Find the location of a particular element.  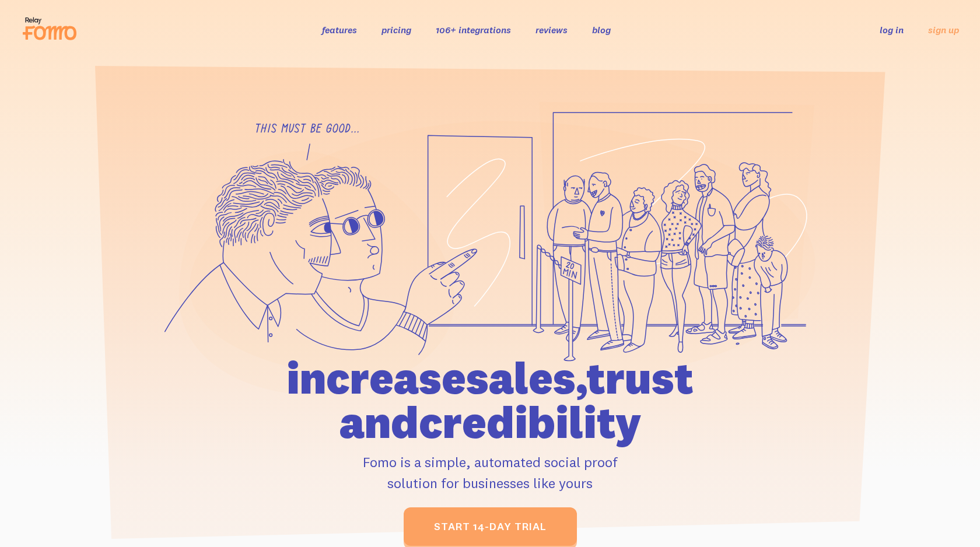

a: blog is located at coordinates (602, 29).